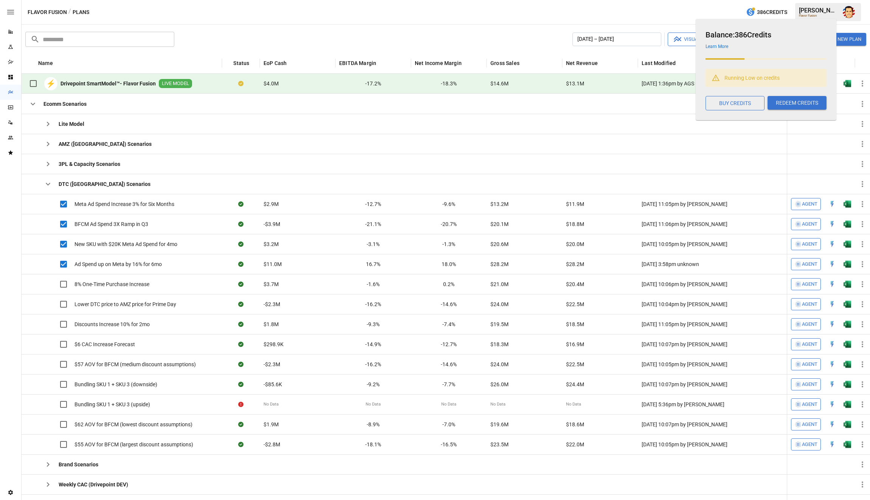 The height and width of the screenshot is (500, 870). Describe the element at coordinates (112, 324) in the screenshot. I see `span: Discounts Increase 10% for 2mo` at that location.